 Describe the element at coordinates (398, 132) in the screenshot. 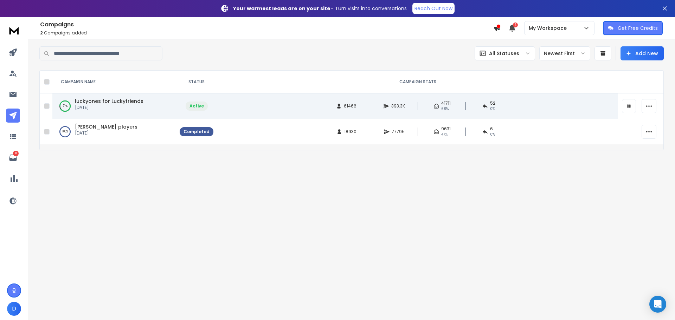

I see `span: 77795` at that location.